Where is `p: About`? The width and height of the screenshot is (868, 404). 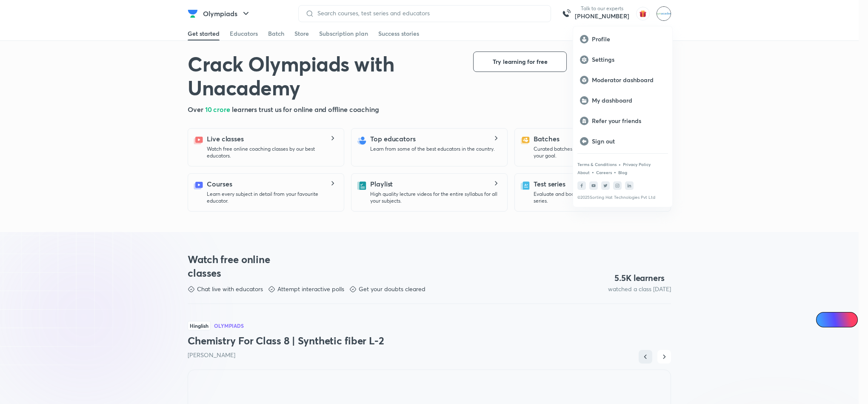
p: About is located at coordinates (583, 172).